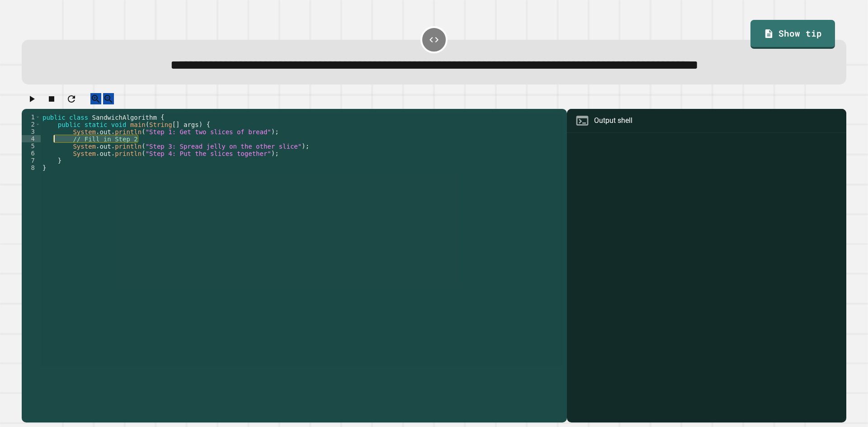 The width and height of the screenshot is (868, 427). What do you see at coordinates (792, 34) in the screenshot?
I see `a: Show tip` at bounding box center [792, 34].